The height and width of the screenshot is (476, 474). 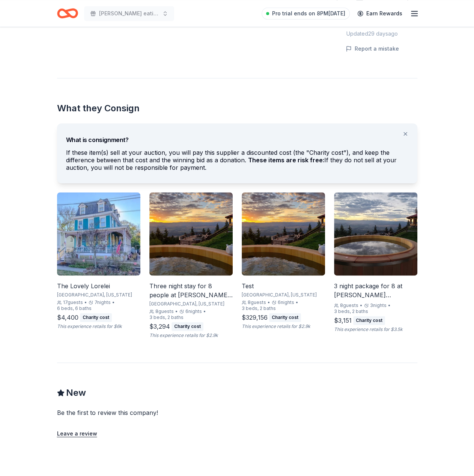 I want to click on div: $329,156, so click(x=255, y=318).